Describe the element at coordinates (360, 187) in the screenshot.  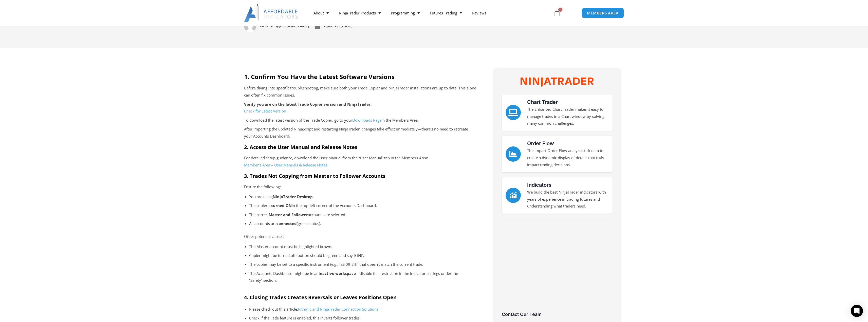
I see `p: Ensure the following:` at that location.